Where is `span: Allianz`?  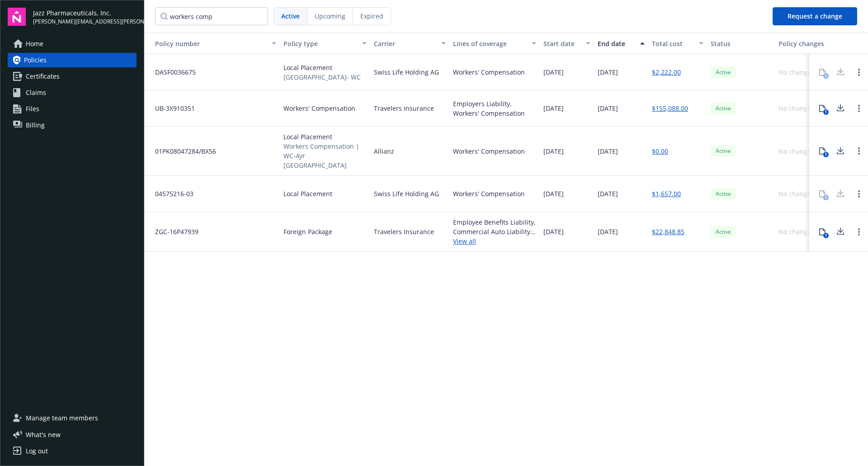 span: Allianz is located at coordinates (384, 151).